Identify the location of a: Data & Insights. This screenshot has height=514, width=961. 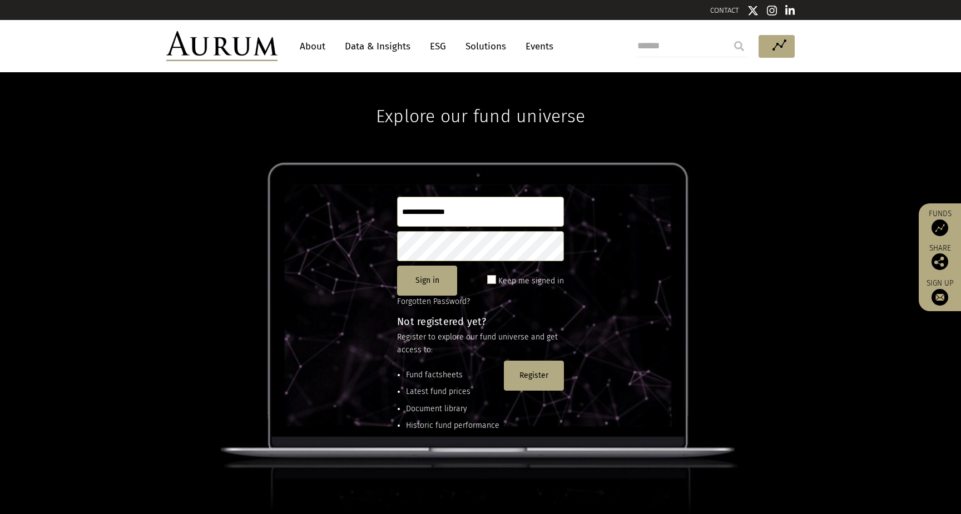
(377, 46).